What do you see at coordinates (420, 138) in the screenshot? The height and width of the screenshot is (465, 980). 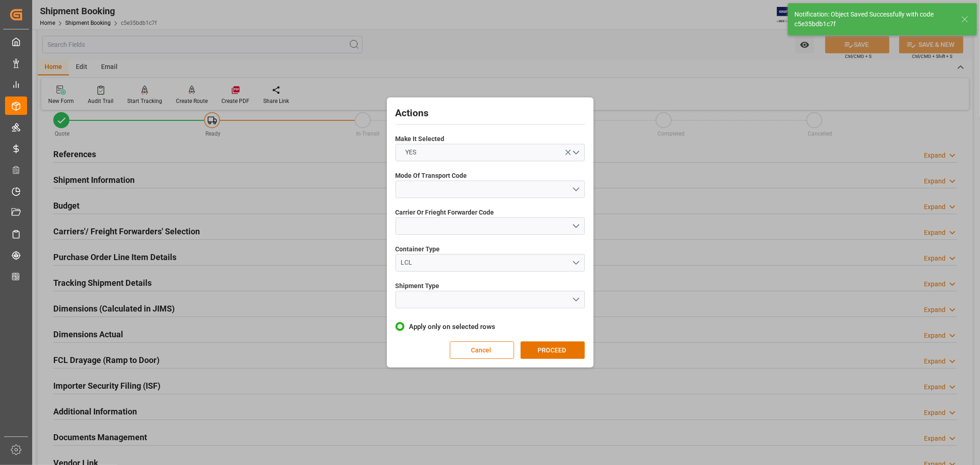 I see `span: Make It Selected` at bounding box center [420, 138].